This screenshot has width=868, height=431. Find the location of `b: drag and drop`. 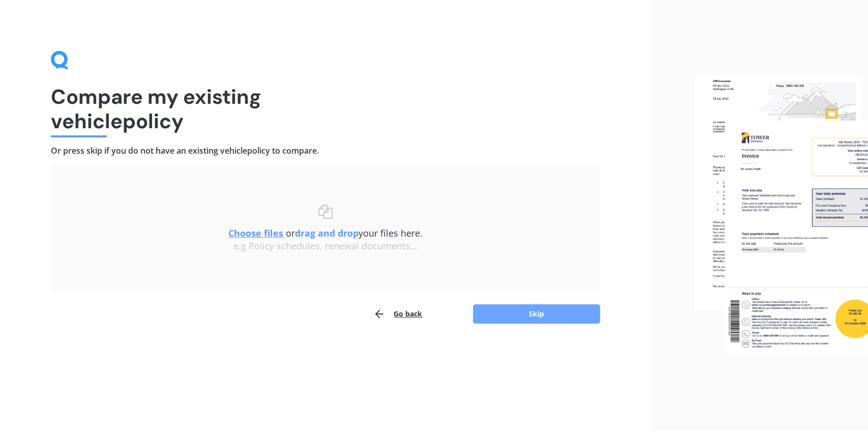

b: drag and drop is located at coordinates (326, 233).